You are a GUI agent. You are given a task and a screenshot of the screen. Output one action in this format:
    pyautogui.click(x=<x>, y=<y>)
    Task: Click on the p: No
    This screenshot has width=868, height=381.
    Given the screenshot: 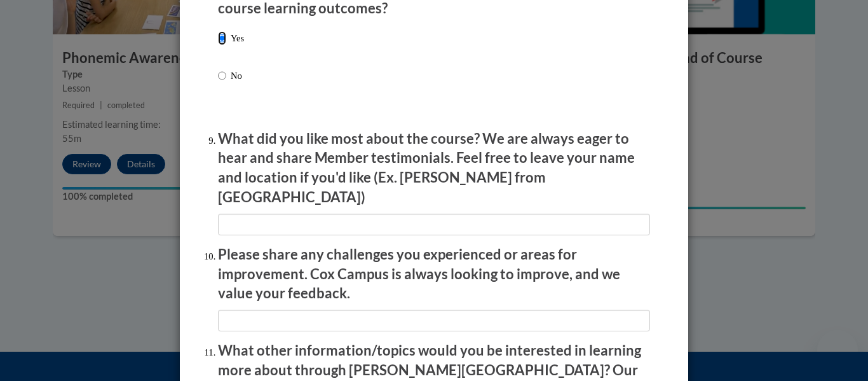 What is the action you would take?
    pyautogui.click(x=237, y=75)
    